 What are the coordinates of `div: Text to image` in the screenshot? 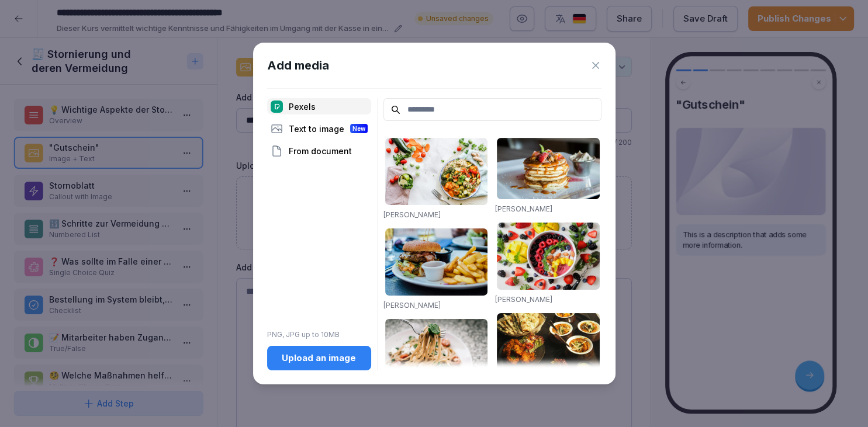 It's located at (319, 128).